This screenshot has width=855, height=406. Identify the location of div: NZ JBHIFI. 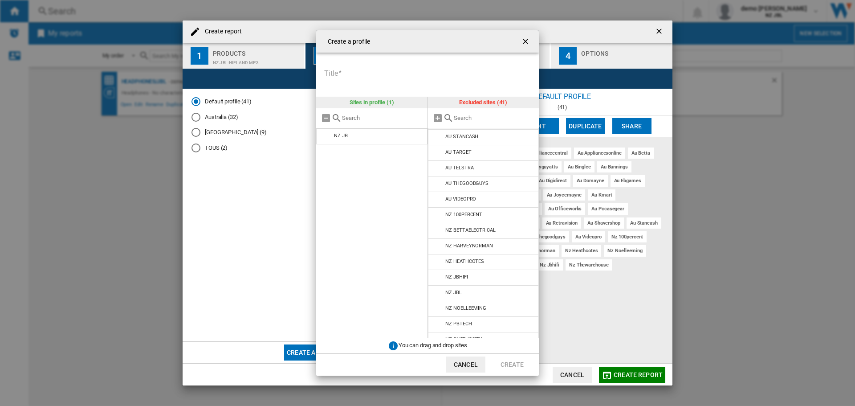
(457, 277).